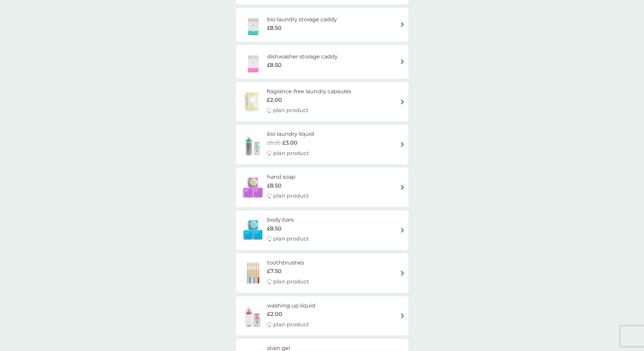 The image size is (644, 351). I want to click on img: body bars, so click(253, 230).